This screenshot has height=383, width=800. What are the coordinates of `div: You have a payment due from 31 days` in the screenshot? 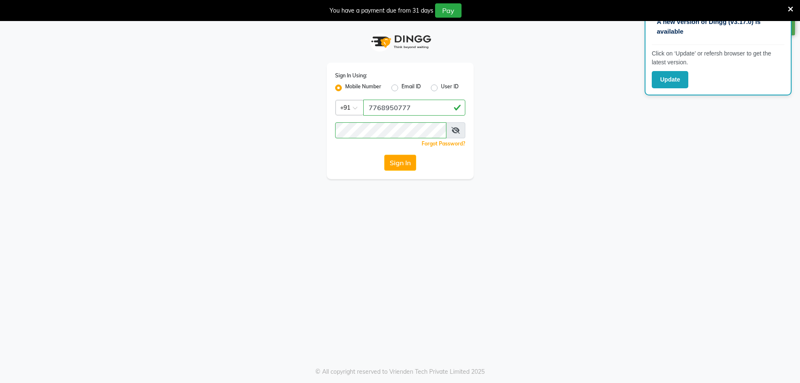 It's located at (381, 10).